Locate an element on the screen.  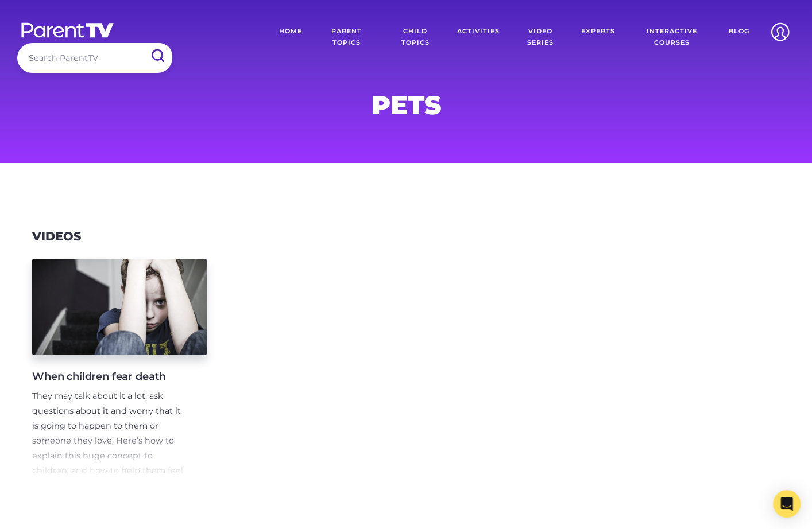
a: Activities is located at coordinates (479, 37).